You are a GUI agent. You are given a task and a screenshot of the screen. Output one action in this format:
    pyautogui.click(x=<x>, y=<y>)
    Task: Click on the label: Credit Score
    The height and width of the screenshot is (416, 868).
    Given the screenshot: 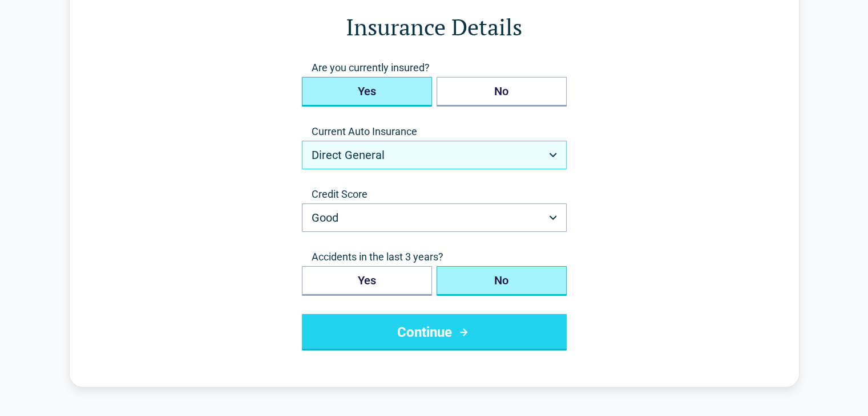 What is the action you would take?
    pyautogui.click(x=434, y=194)
    